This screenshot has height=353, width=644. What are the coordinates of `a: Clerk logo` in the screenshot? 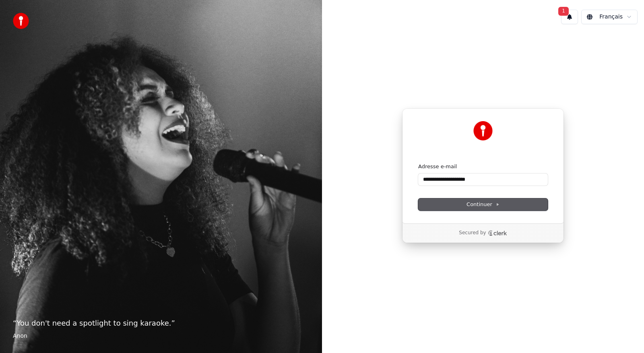 It's located at (498, 233).